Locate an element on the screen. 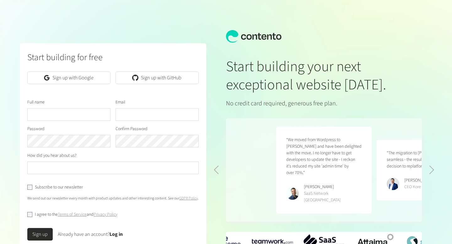 The width and height of the screenshot is (452, 244). button: Sign up is located at coordinates (40, 235).